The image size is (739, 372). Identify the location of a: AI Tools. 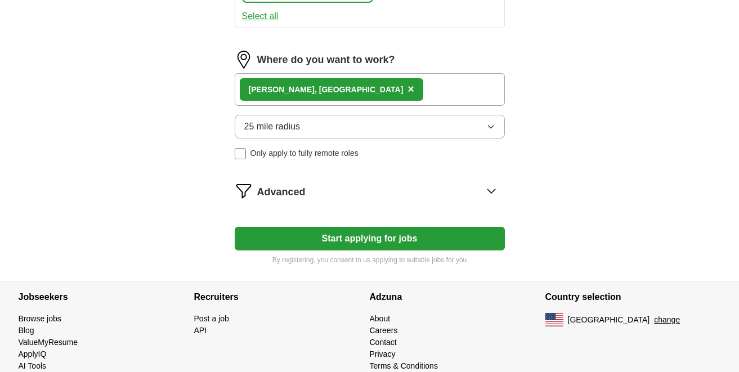
(33, 366).